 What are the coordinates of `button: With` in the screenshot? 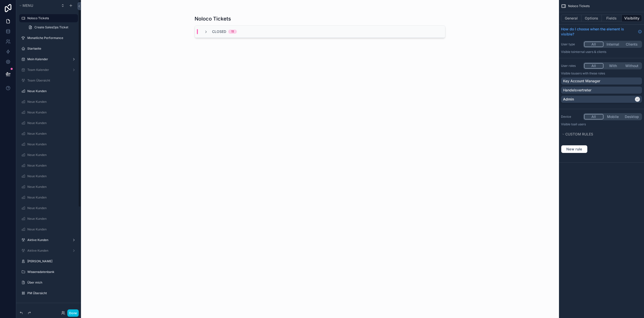 It's located at (613, 66).